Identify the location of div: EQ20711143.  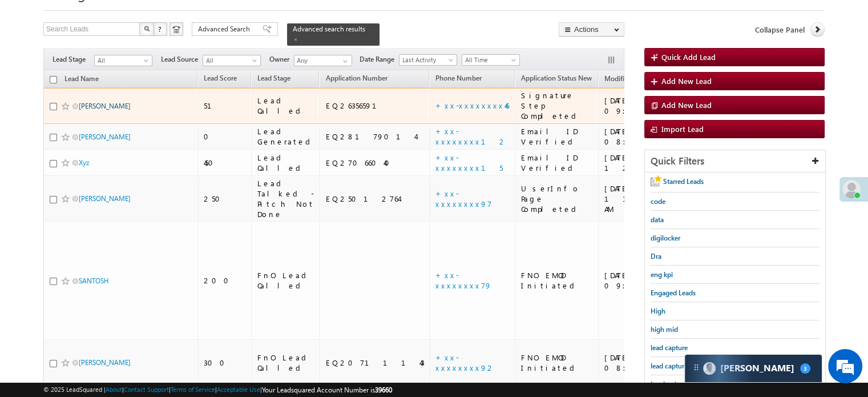
(375, 362).